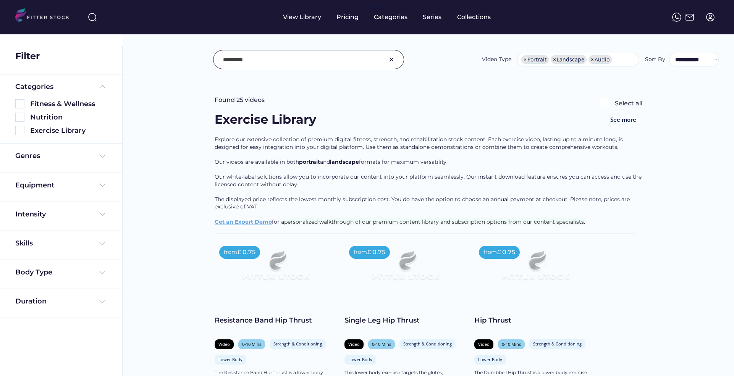 This screenshot has width=734, height=376. I want to click on div: Genres, so click(27, 156).